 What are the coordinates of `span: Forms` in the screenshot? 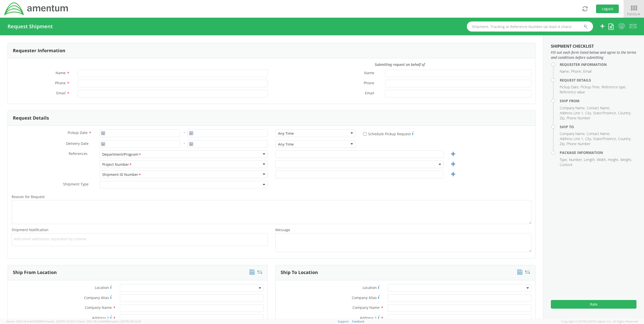 It's located at (633, 14).